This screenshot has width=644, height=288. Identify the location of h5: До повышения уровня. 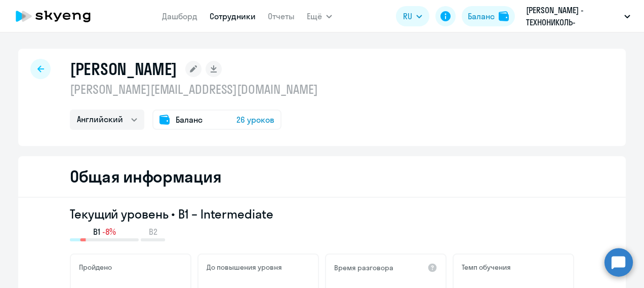
(245, 267).